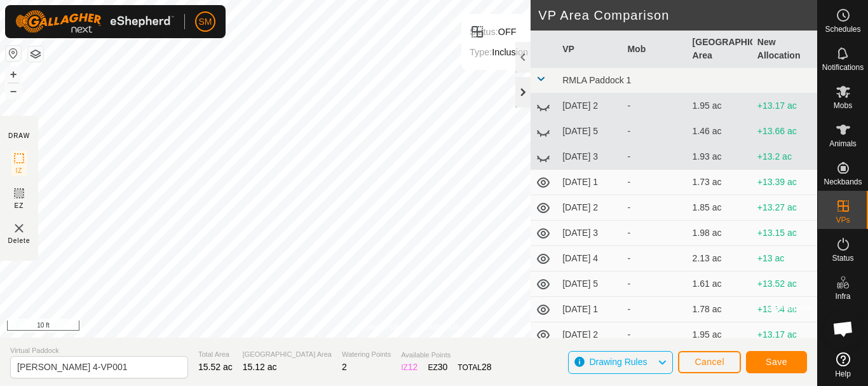 The width and height of the screenshot is (868, 386). Describe the element at coordinates (413, 367) in the screenshot. I see `span: 12` at that location.